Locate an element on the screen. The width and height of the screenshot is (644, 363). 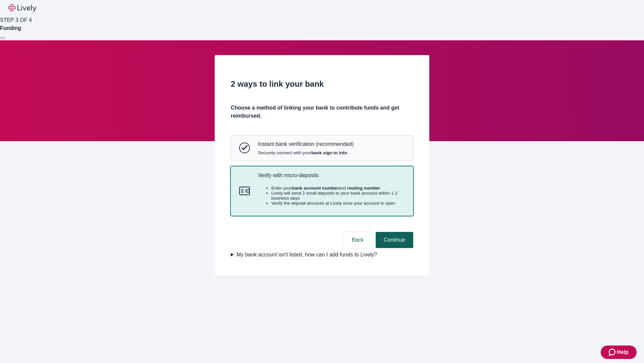
svg: Micro-deposits is located at coordinates (245, 191).